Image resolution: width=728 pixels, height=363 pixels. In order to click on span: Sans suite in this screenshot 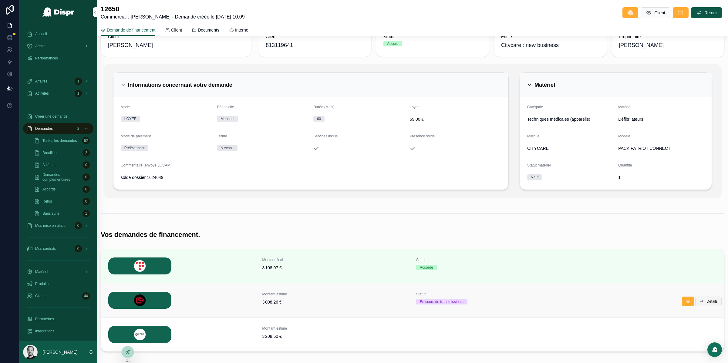, I will do `click(51, 214)`.